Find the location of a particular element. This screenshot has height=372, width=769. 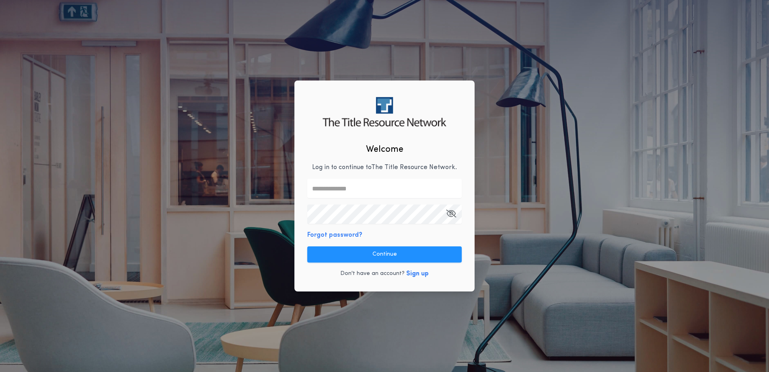

h2: Welcome is located at coordinates (385, 149).